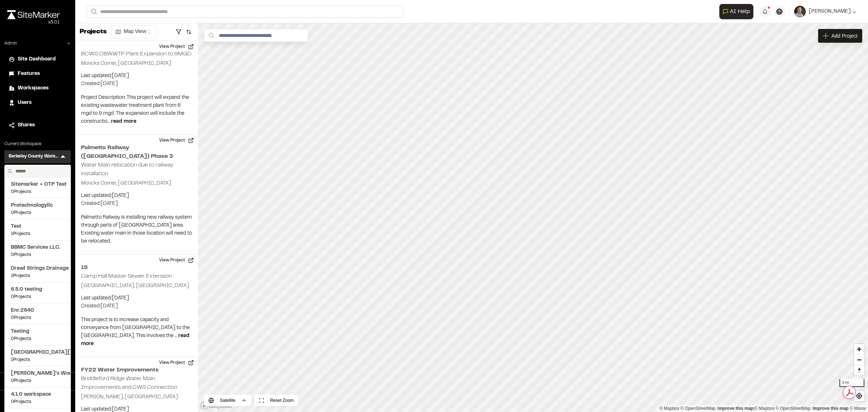  Describe the element at coordinates (38, 89) in the screenshot. I see `a: Workspaces` at that location.